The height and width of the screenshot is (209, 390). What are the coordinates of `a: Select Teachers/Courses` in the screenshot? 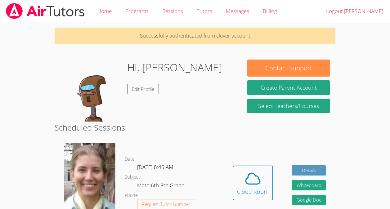 It's located at (288, 106).